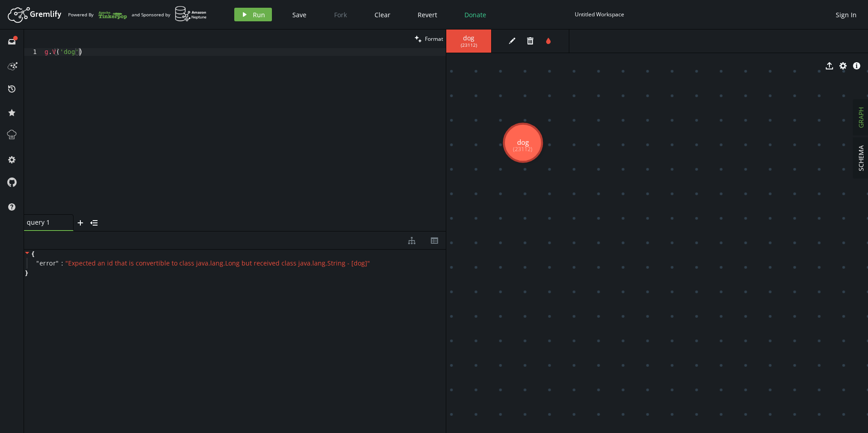  Describe the element at coordinates (382, 14) in the screenshot. I see `button: Clear` at that location.